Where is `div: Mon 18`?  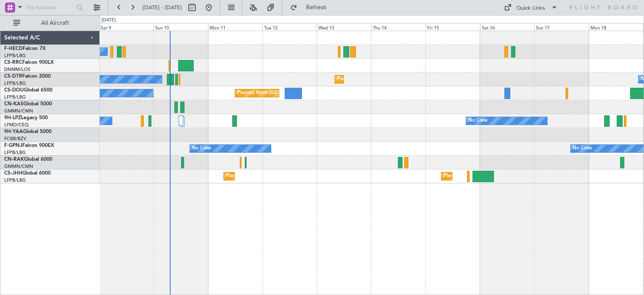
div: Mon 18 is located at coordinates (616, 27).